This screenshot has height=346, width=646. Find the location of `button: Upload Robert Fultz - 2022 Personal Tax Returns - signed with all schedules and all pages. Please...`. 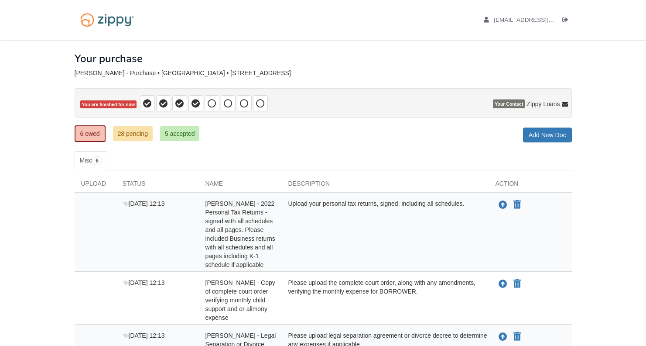

button: Upload Robert Fultz - 2022 Personal Tax Returns - signed with all schedules and all pages. Please... is located at coordinates (503, 205).